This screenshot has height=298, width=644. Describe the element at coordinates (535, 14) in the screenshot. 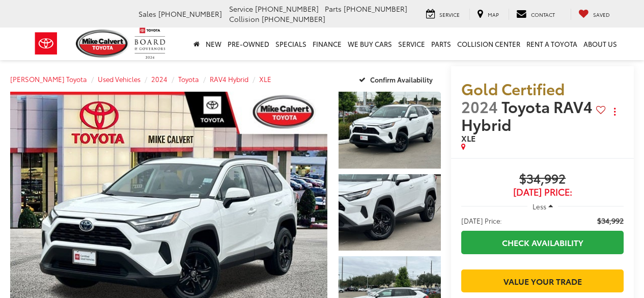

I see `a: Contact` at that location.